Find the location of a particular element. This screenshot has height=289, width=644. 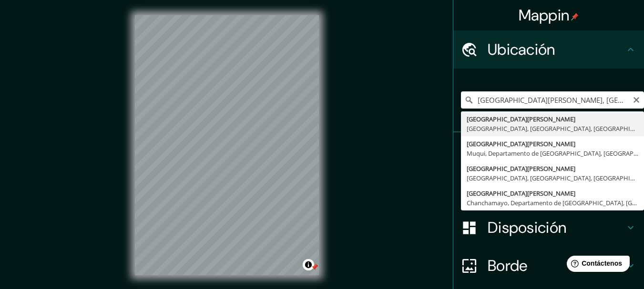

div: Borde is located at coordinates (549, 266).